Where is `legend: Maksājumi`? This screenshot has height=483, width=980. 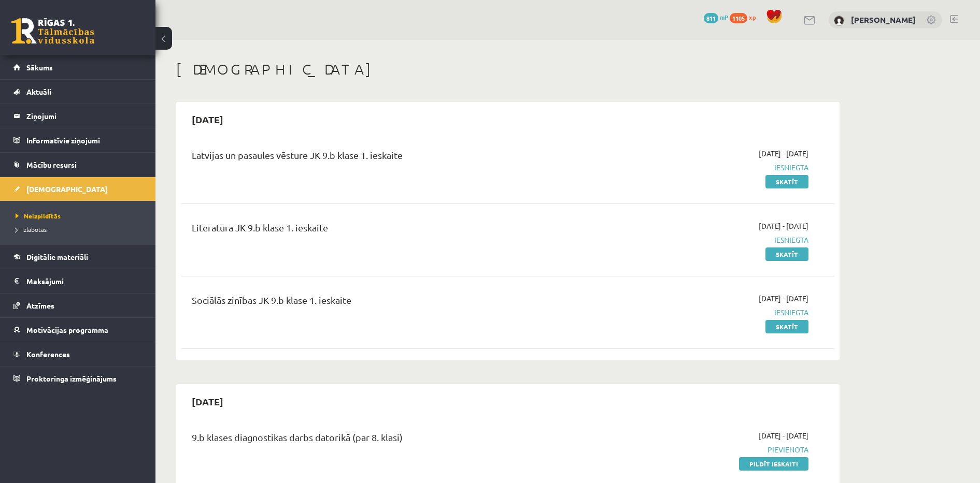
legend: Maksājumi is located at coordinates (85, 281).